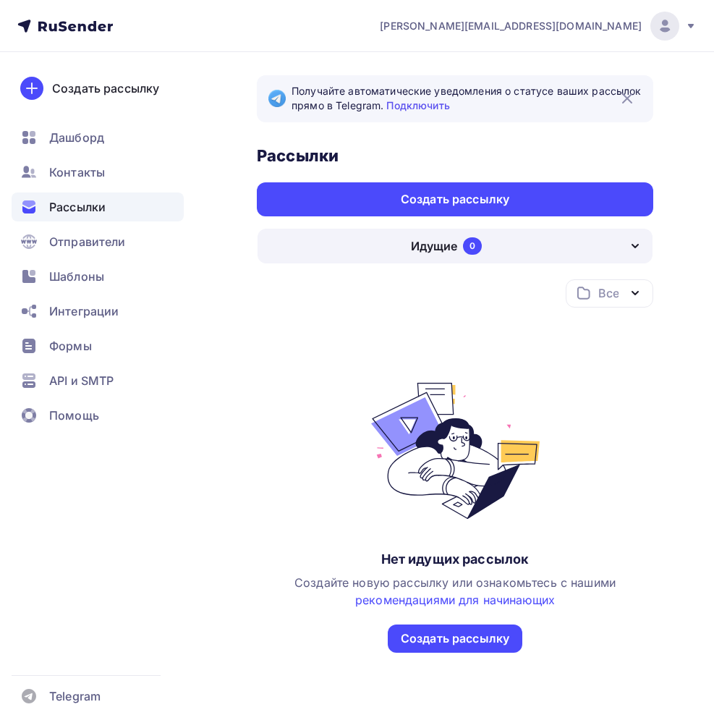  Describe the element at coordinates (455, 155) in the screenshot. I see `h3: Рассылки` at that location.